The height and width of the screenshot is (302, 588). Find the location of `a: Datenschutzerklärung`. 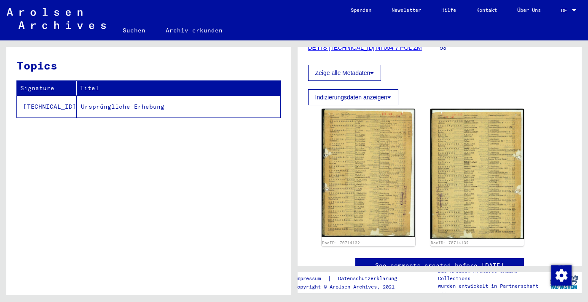

a: Datenschutzerklärung is located at coordinates (369, 278).